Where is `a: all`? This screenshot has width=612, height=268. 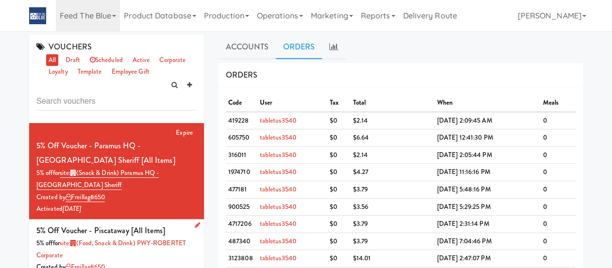
a: all is located at coordinates (52, 60).